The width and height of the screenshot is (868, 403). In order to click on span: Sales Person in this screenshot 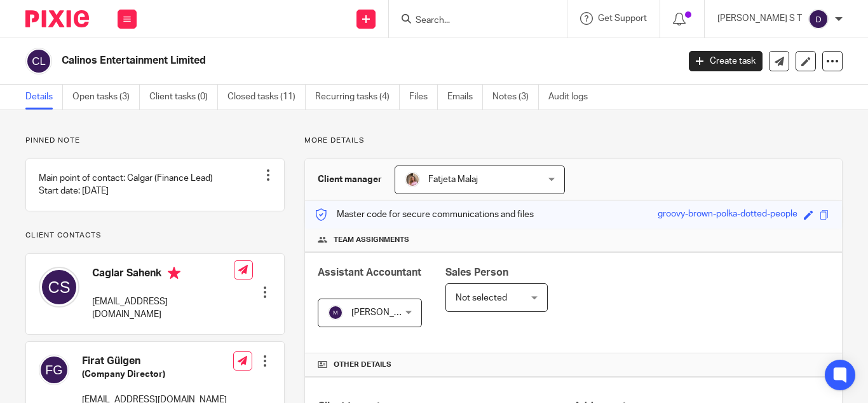, I will do `click(477, 272)`.